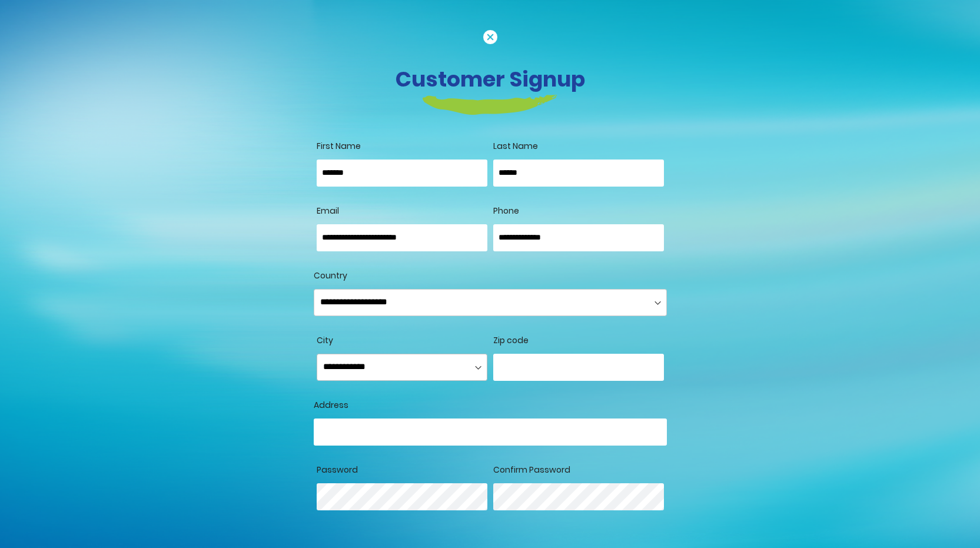 The width and height of the screenshot is (980, 548). What do you see at coordinates (490, 105) in the screenshot?
I see `img: login-heading-border.png` at bounding box center [490, 105].